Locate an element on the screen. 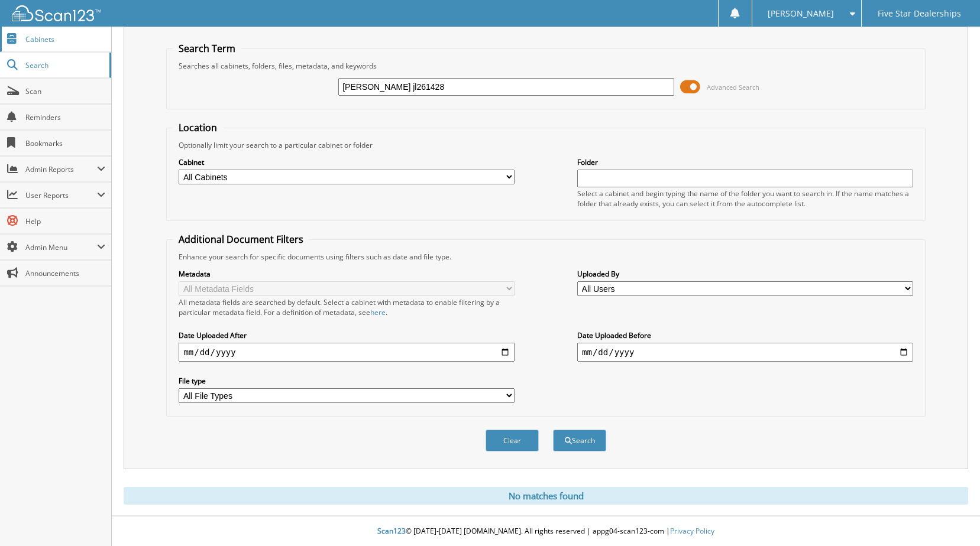  div: No matches found is located at coordinates (546, 496).